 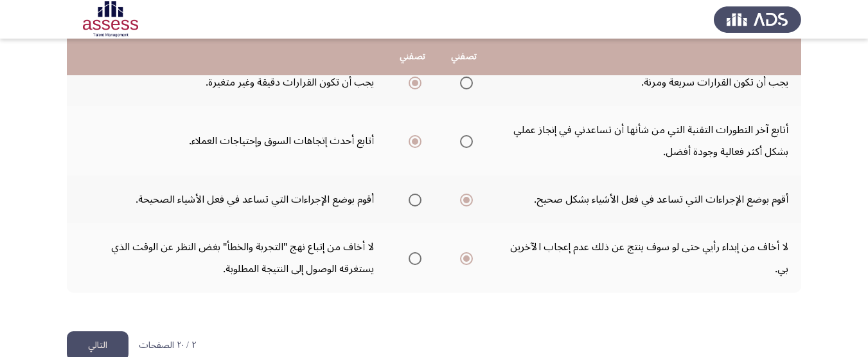 I want to click on td: لا أخاف من إبداء رأيي حتى لو سوف ينتج عن ذلك عدم إعجاب الآخرين بي., so click(x=646, y=258).